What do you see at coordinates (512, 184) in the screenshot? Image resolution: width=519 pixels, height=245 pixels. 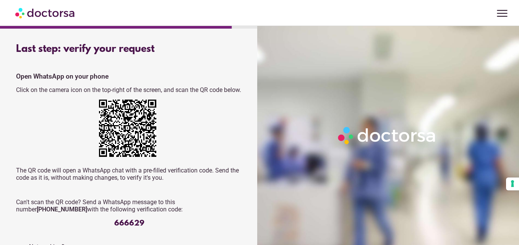 I see `button: Your consent preferences for tracking technologies` at bounding box center [512, 184].